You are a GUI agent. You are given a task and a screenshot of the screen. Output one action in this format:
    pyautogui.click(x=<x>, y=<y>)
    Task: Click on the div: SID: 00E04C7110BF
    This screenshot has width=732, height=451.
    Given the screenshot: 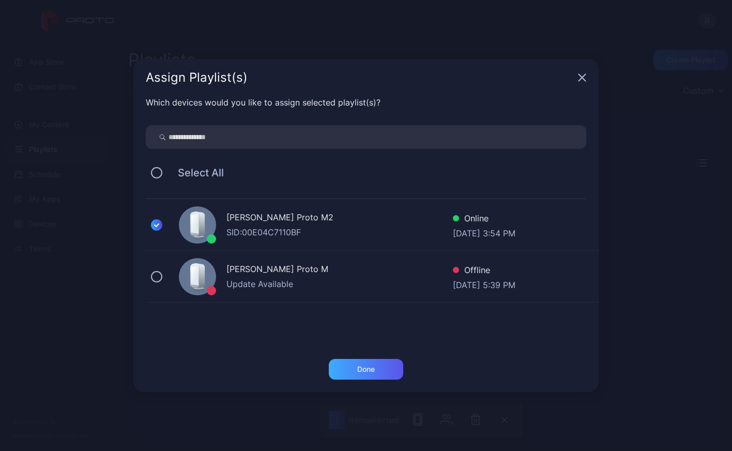 What is the action you would take?
    pyautogui.click(x=340, y=232)
    